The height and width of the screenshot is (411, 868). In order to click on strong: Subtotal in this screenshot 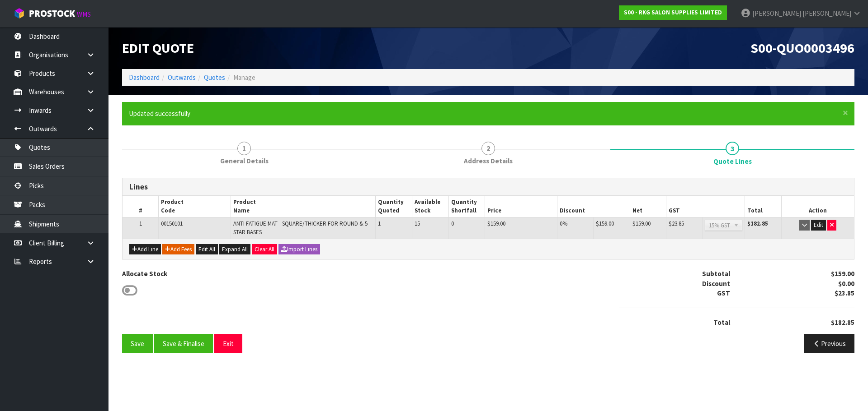, I will do `click(716, 273)`.